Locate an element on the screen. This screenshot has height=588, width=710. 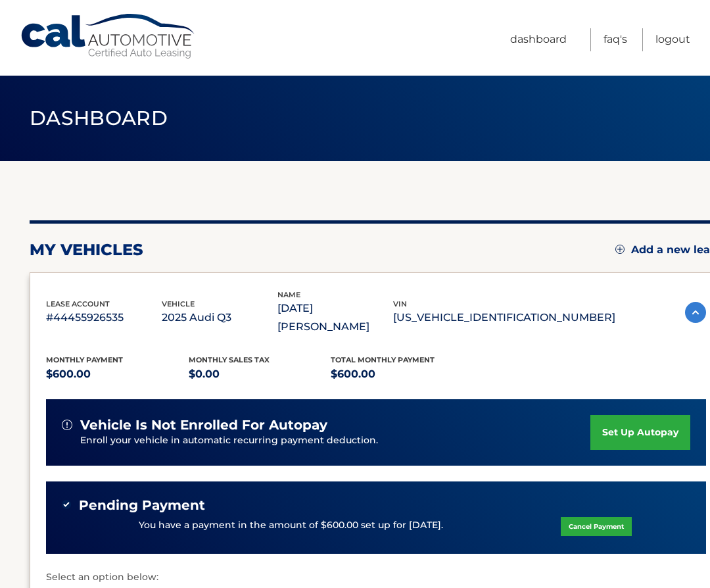
p: 2025 Audi Q3 is located at coordinates (220, 318).